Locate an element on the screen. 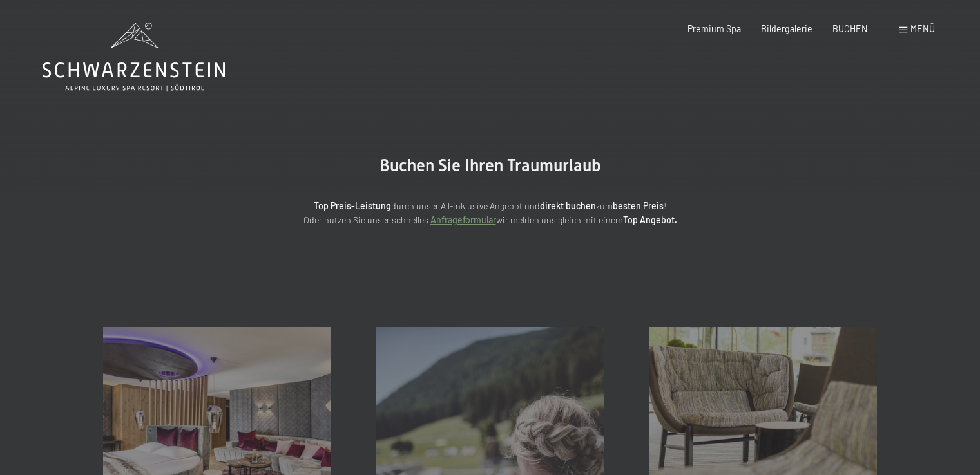 This screenshot has height=475, width=980. strong: Top Preis-Leistung is located at coordinates (352, 205).